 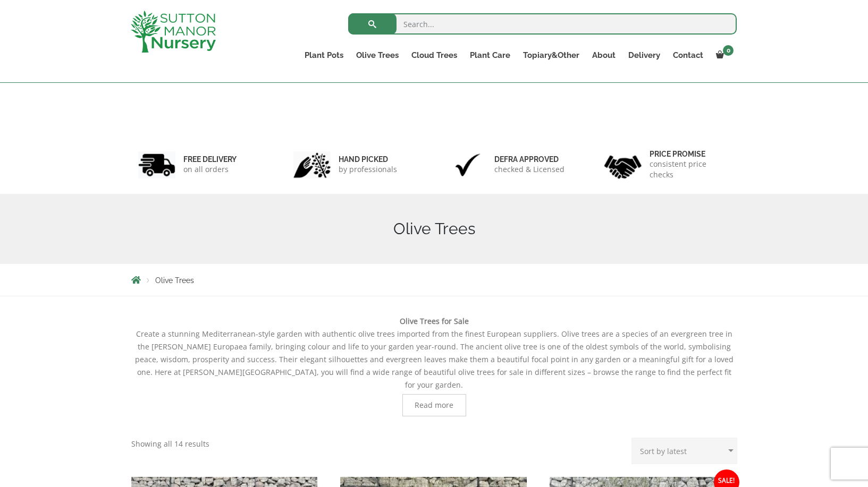 I want to click on h6: hand picked, so click(x=368, y=159).